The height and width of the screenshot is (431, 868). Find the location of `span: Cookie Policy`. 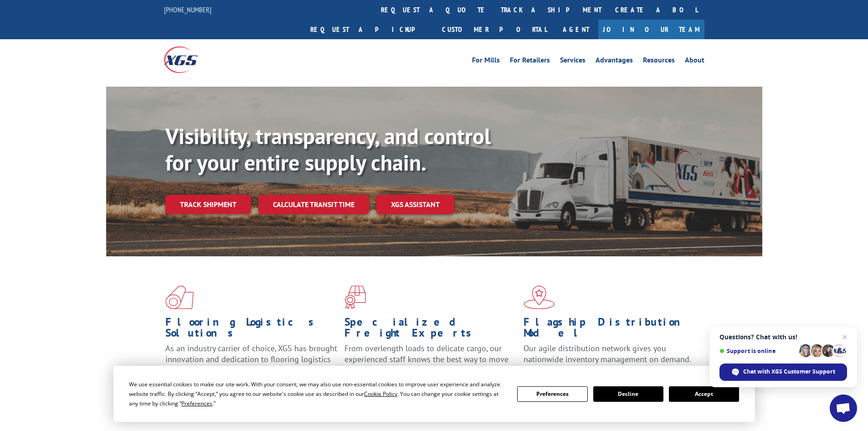

span: Cookie Policy is located at coordinates (380, 394).